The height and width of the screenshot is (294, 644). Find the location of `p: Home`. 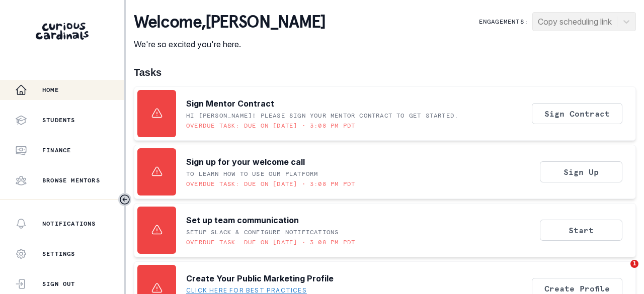

p: Home is located at coordinates (50, 90).